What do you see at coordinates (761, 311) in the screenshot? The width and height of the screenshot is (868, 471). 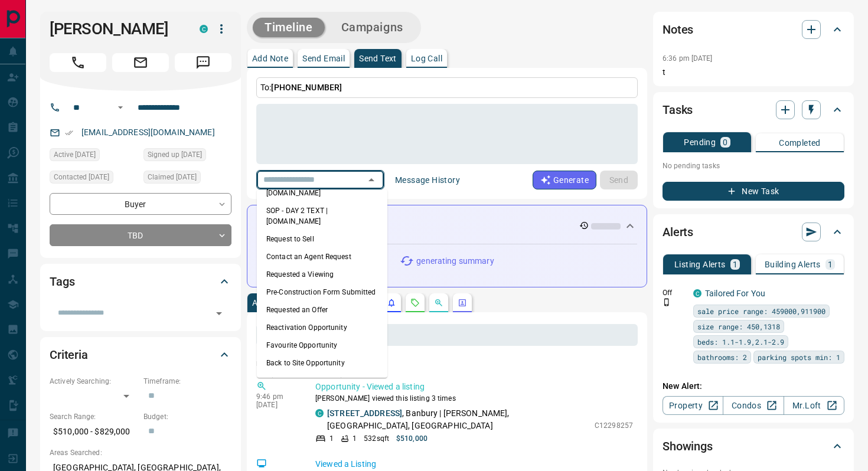 I see `span: sale price range: 459000,911900` at bounding box center [761, 311].